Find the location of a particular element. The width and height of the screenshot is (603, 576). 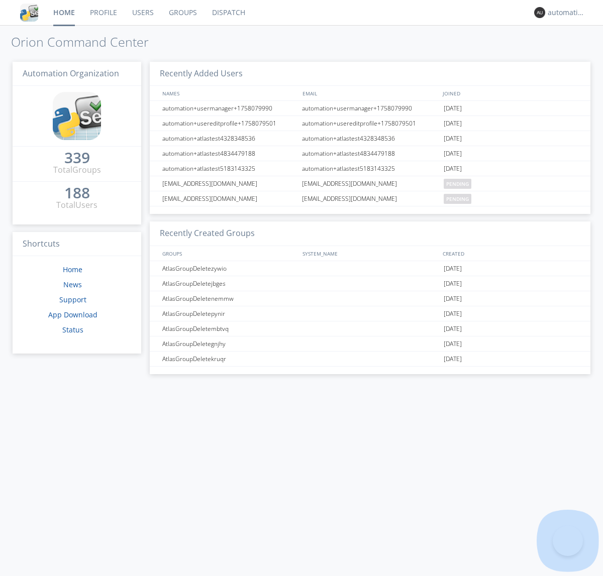

div: AtlasGroupDeletepynir is located at coordinates (229, 313).